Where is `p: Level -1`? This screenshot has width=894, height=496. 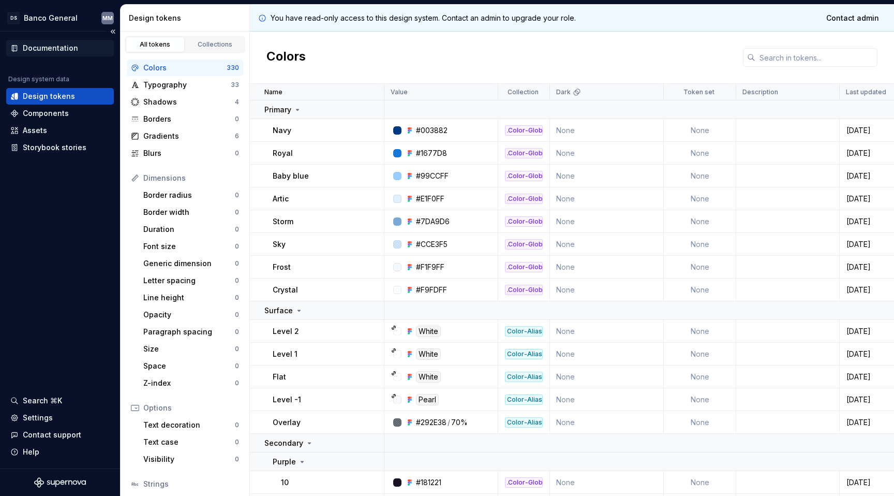
p: Level -1 is located at coordinates (287, 399).